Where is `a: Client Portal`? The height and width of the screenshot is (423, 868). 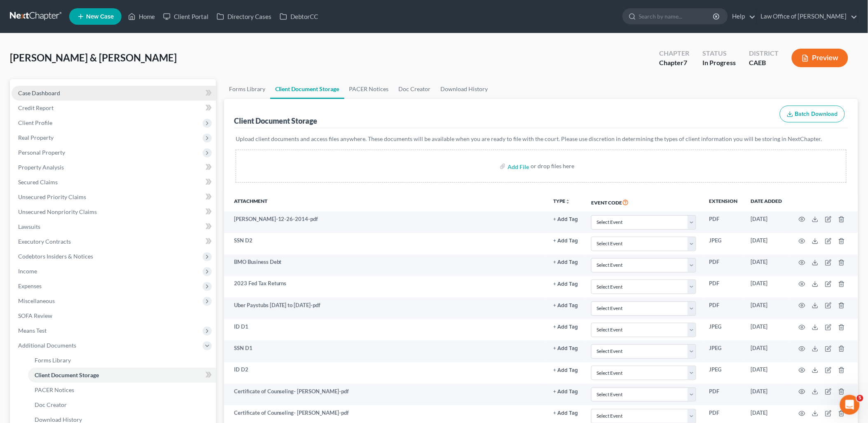
a: Client Portal is located at coordinates (186, 17).